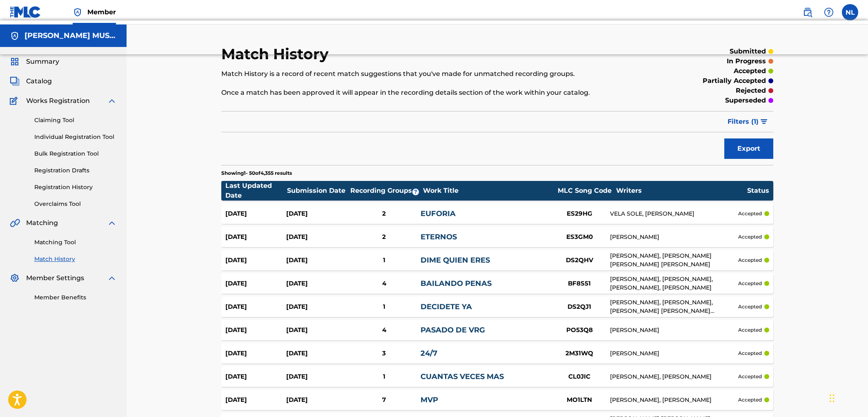 The width and height of the screenshot is (868, 417). I want to click on span: Filters ( 1 ), so click(744, 121).